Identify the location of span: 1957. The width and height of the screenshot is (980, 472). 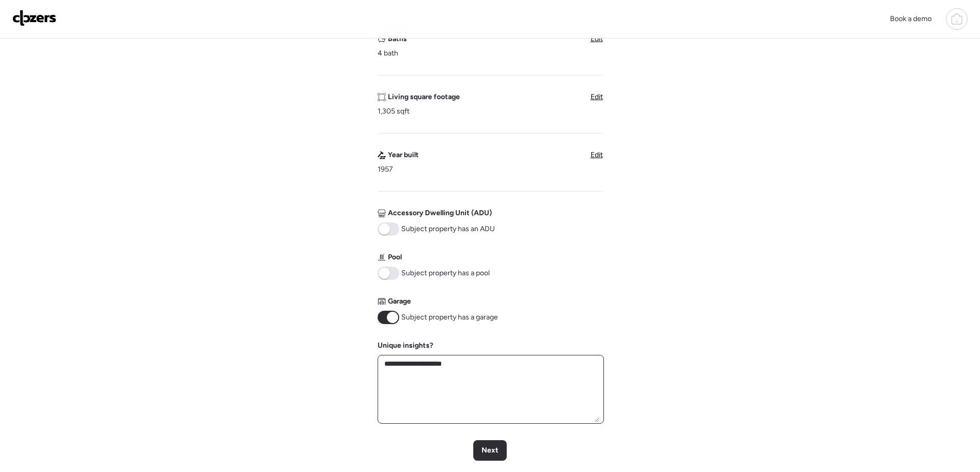
(385, 169).